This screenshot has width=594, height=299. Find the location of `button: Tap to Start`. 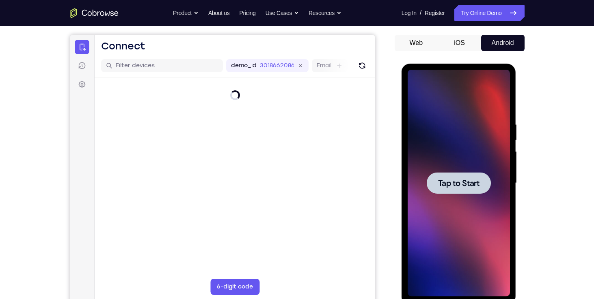

button: Tap to Start is located at coordinates (57, 119).